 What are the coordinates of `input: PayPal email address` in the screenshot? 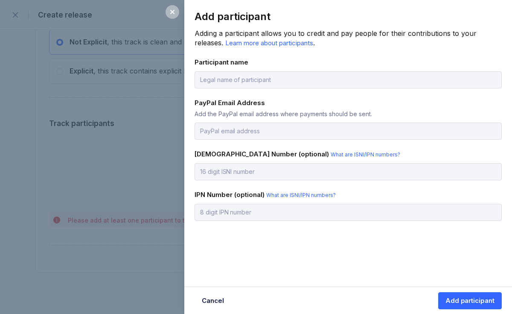 It's located at (348, 131).